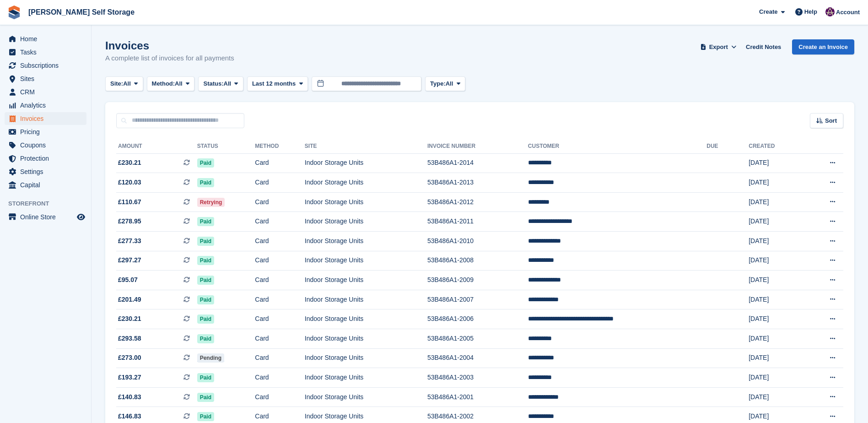 The image size is (868, 423). I want to click on span: Last 12 months, so click(274, 84).